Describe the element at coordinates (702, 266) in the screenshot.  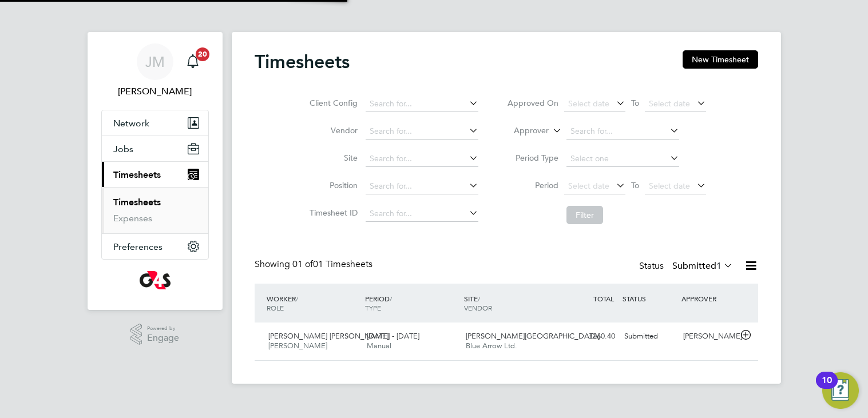
I see `label: Submitted` at that location.